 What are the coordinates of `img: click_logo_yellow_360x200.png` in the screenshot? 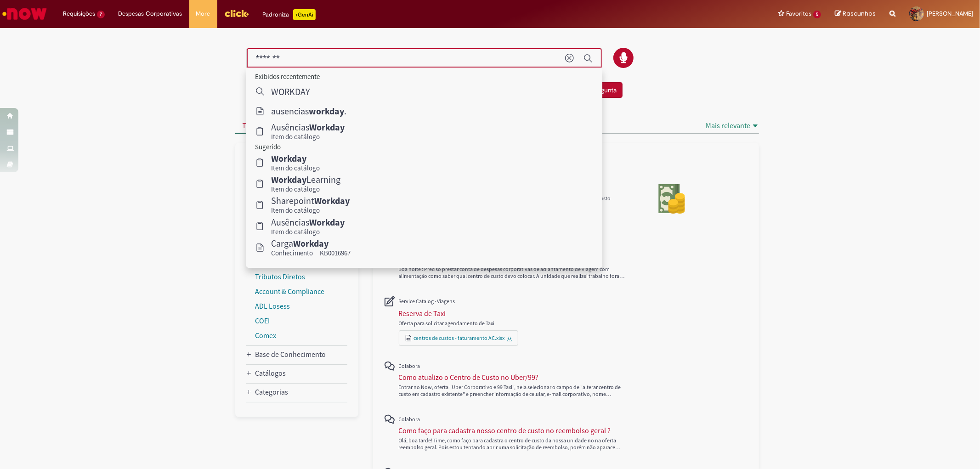 It's located at (237, 13).